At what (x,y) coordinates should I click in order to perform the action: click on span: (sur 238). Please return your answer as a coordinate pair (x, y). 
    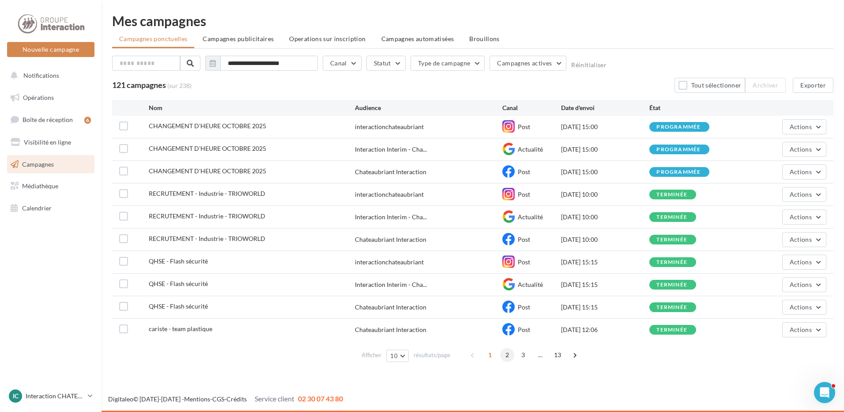
    Looking at the image, I should click on (179, 86).